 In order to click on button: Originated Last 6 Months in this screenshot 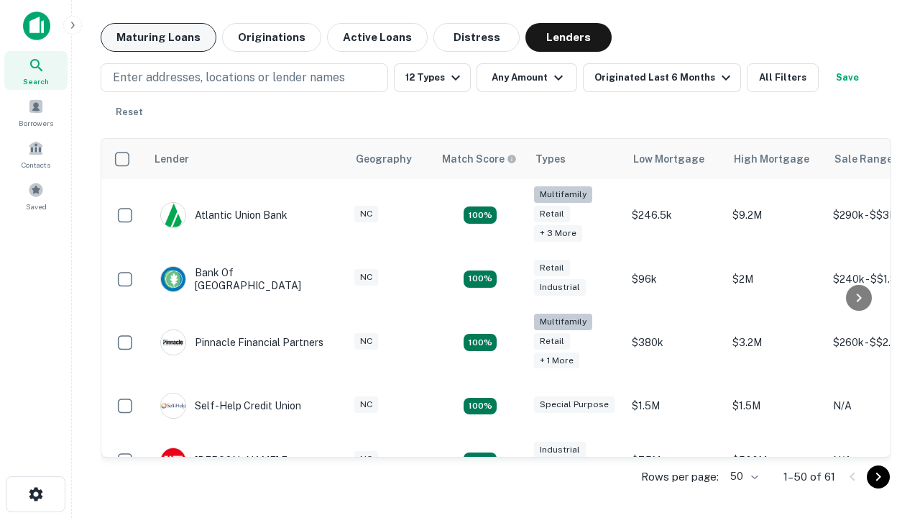, I will do `click(662, 78)`.